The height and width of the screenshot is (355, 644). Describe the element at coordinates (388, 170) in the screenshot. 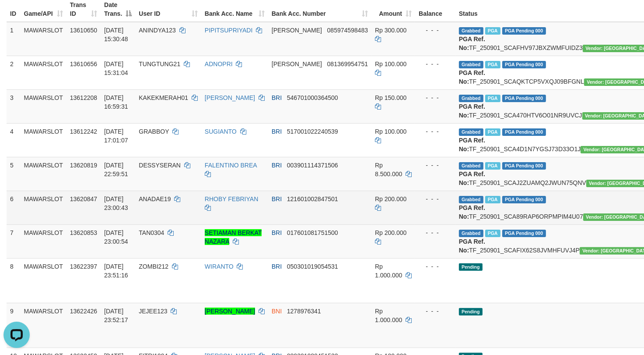

I see `span: Rp 8.500.000` at that location.